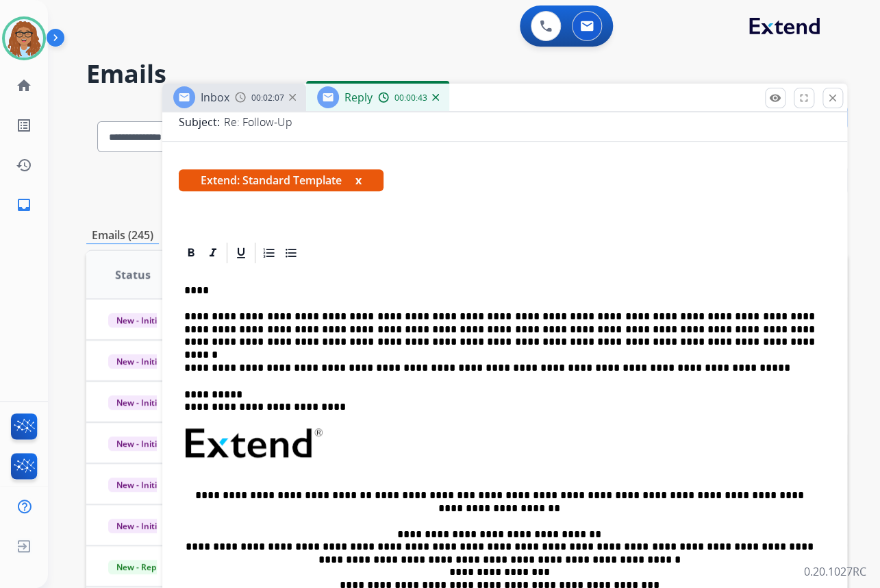 This screenshot has width=880, height=588. What do you see at coordinates (804, 98) in the screenshot?
I see `mat-icon: fullscreen` at bounding box center [804, 98].